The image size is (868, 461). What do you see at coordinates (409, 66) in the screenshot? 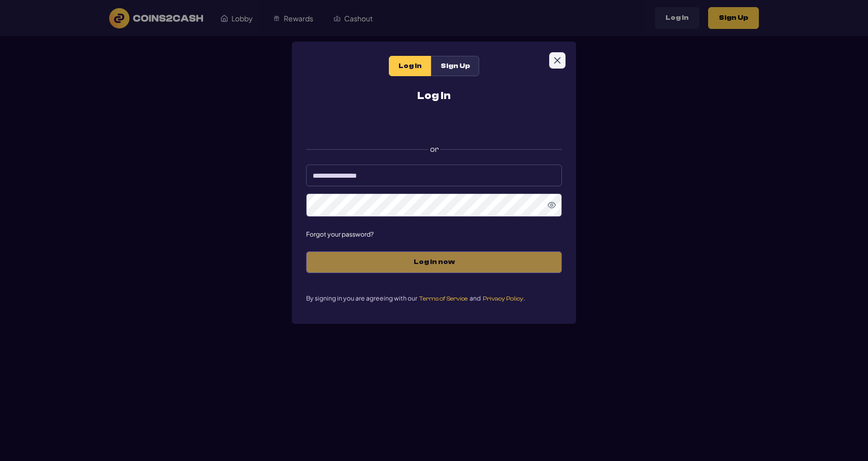
I see `div: Log In` at bounding box center [409, 66].